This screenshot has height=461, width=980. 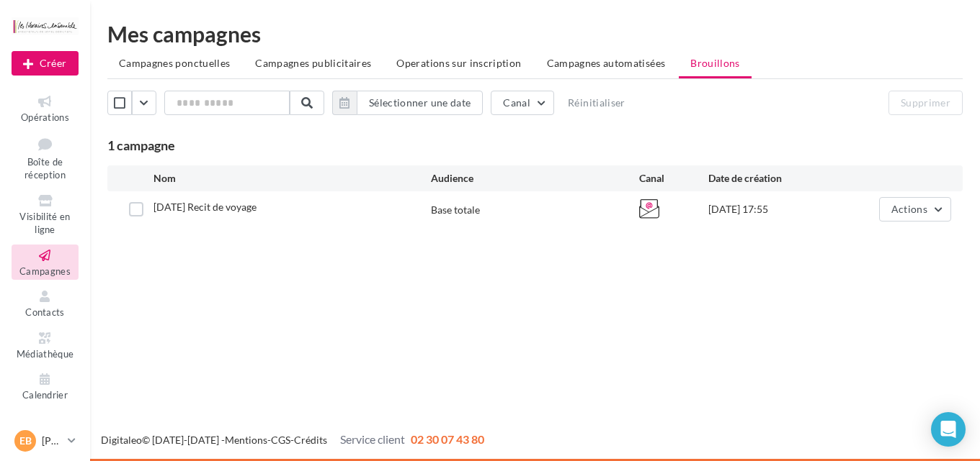 I want to click on div: Base totale, so click(x=456, y=210).